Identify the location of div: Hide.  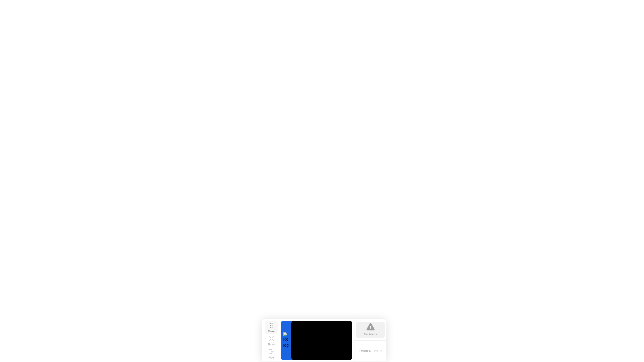
(271, 358).